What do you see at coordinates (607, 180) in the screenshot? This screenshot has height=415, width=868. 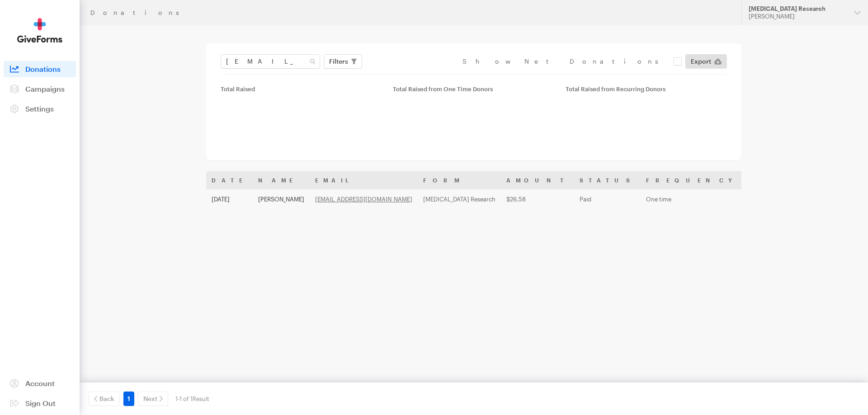 I see `th: Status` at bounding box center [607, 180].